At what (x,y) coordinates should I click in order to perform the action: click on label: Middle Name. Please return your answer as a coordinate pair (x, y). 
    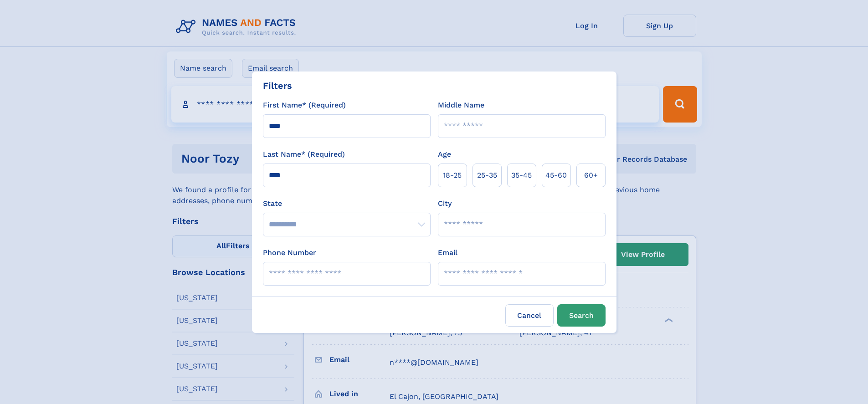
    Looking at the image, I should click on (461, 105).